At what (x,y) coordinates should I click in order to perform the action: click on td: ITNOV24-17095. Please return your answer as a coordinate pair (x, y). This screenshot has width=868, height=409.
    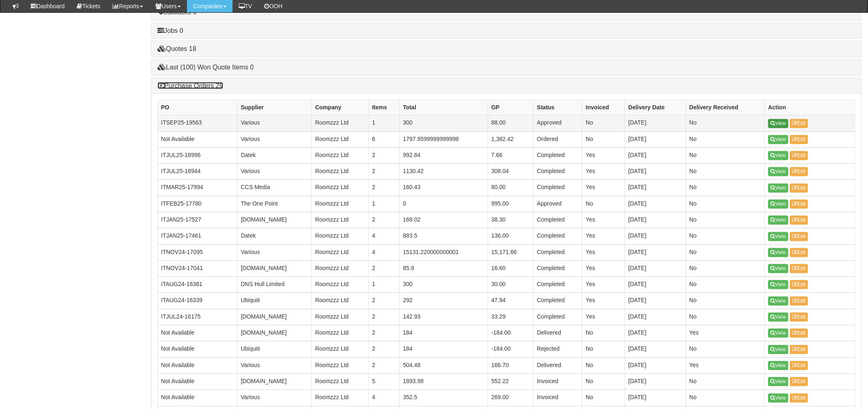
    Looking at the image, I should click on (197, 252).